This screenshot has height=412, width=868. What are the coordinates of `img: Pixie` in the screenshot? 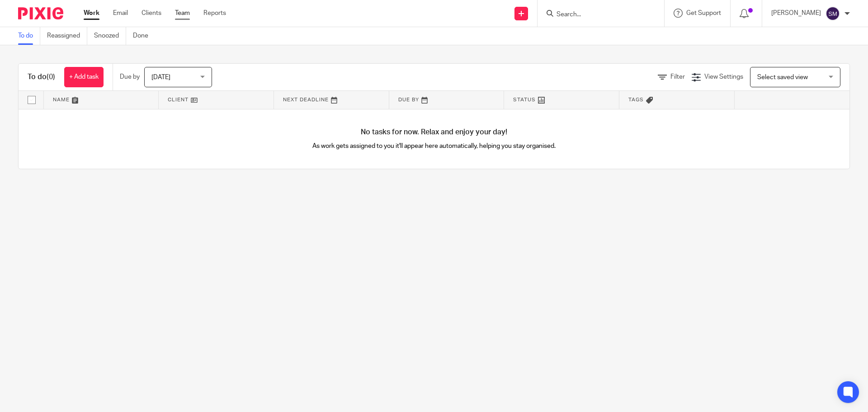 It's located at (40, 13).